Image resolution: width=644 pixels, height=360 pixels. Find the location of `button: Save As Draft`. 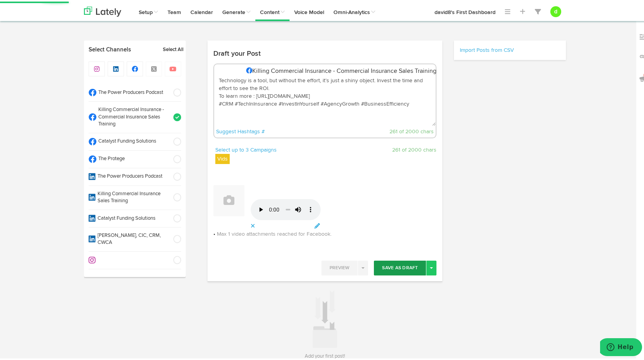

button: Save As Draft is located at coordinates (400, 266).